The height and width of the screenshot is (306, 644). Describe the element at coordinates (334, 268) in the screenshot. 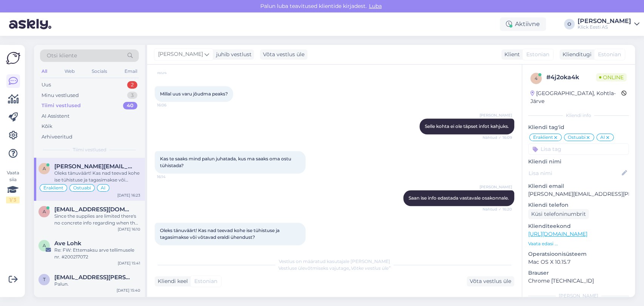

I see `span: Vestluse ülevõtmiseks vajutage` at that location.